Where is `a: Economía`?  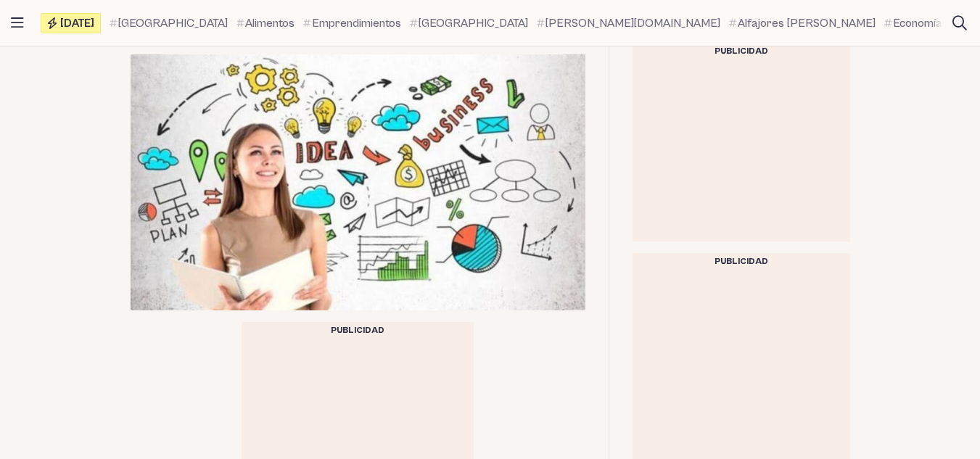 a: Economía is located at coordinates (913, 23).